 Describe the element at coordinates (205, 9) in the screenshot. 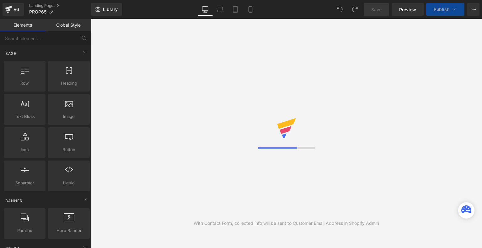

I see `a: Desktop` at that location.